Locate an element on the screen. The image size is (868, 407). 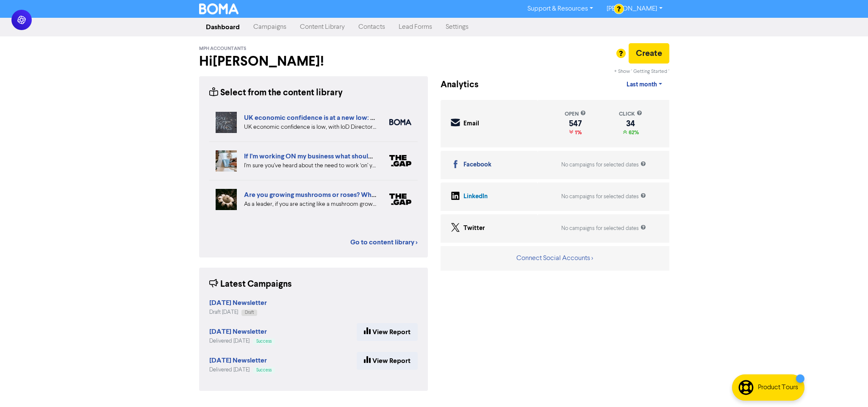
div: I’m sure you’ve heard about the need to work ‘on’ your business as well as working ‘in’ your busi... is located at coordinates (310, 166).